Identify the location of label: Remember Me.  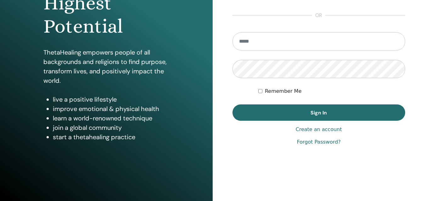
(283, 91).